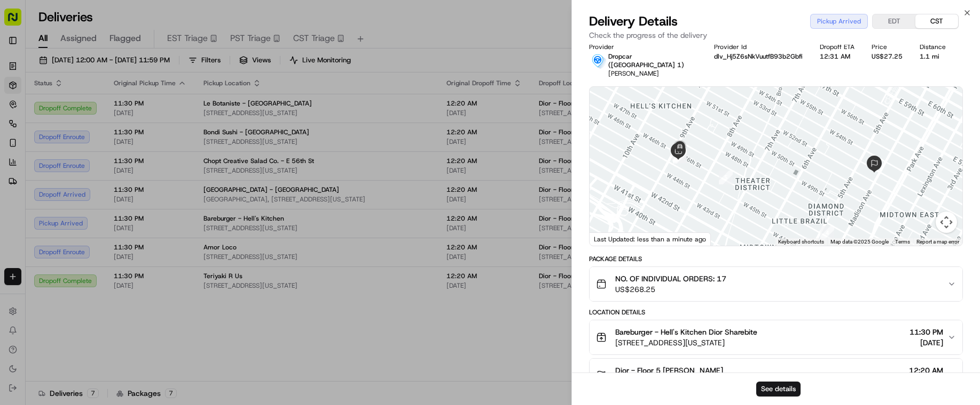  Describe the element at coordinates (671, 279) in the screenshot. I see `span: NO. OF INDIVIDUAL ORDERS: 17` at that location.